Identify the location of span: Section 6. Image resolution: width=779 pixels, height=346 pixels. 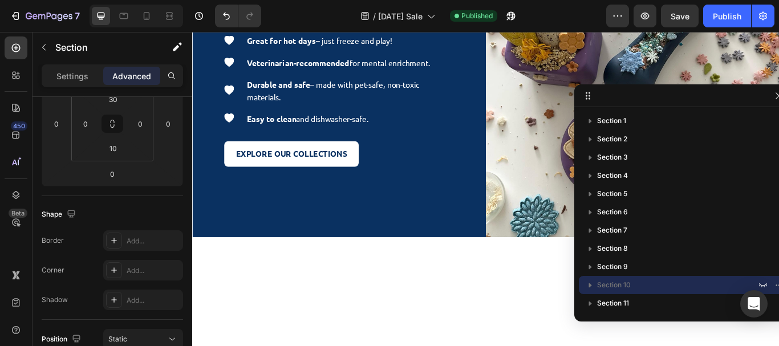
(613, 212).